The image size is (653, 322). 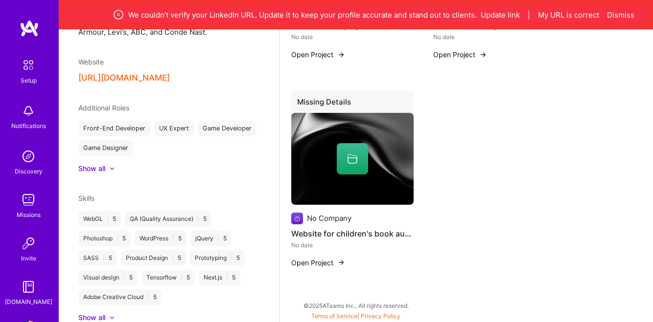 I want to click on img: Company logo, so click(x=297, y=219).